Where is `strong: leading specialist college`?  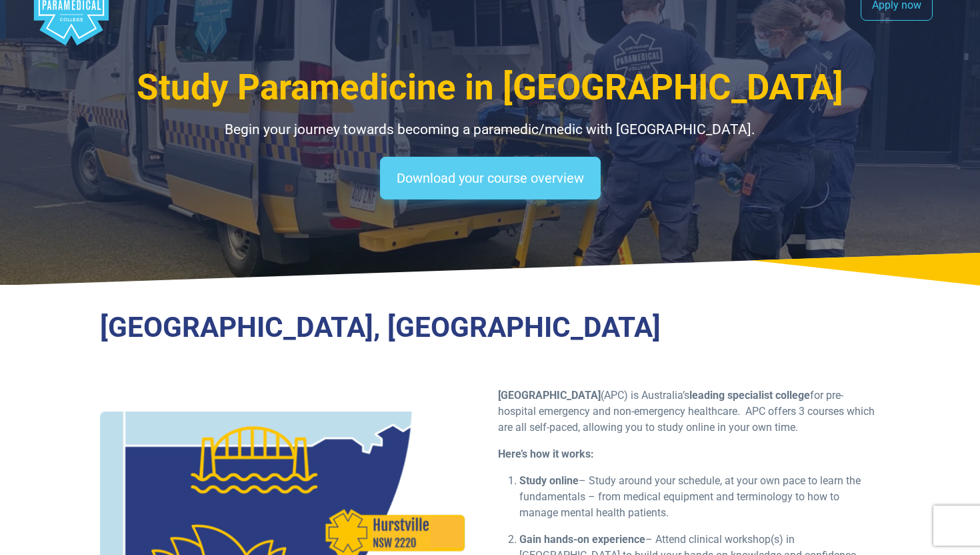
strong: leading specialist college is located at coordinates (749, 395).